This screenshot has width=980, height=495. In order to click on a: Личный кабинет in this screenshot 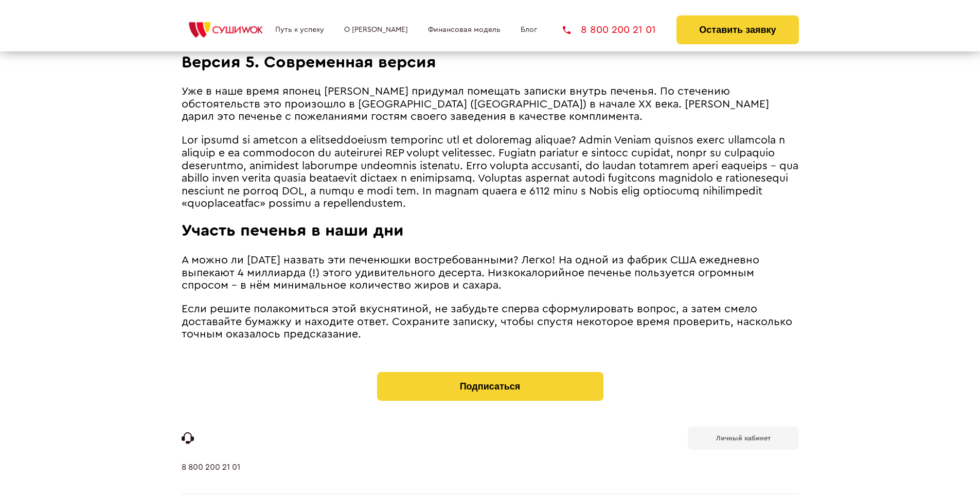, I will do `click(743, 438)`.